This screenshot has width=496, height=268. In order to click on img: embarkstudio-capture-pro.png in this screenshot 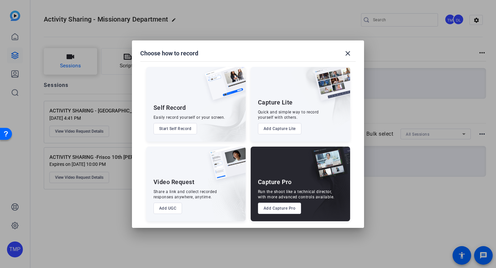, I will do `click(326, 188)`.